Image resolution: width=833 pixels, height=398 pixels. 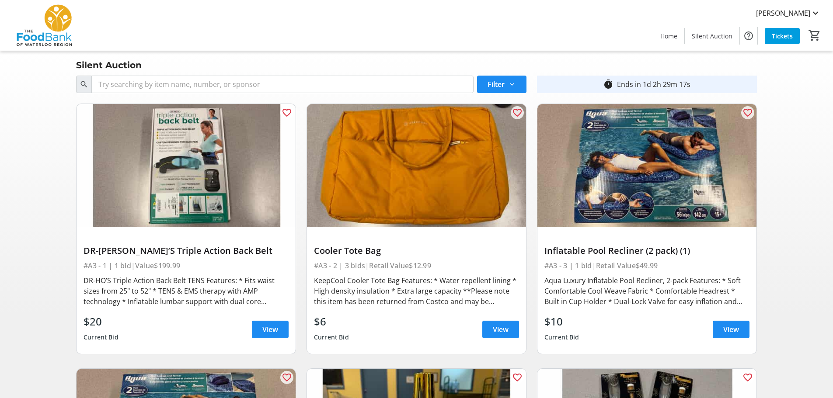 What do you see at coordinates (416, 291) in the screenshot?
I see `div: KeepCool Cooler Tote Bag Features: * Water repellent lining * High density insulation * Extra lar...` at bounding box center [416, 291].